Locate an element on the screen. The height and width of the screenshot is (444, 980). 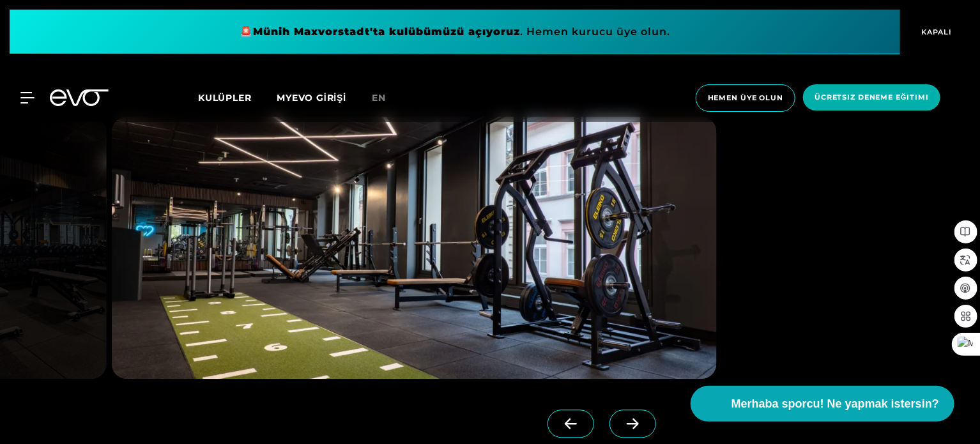
font: Hemen üye olun is located at coordinates (746, 98).